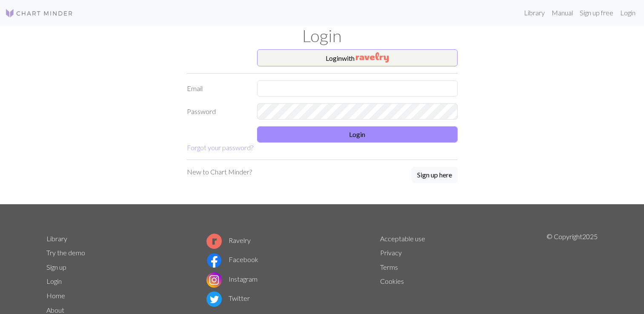 The width and height of the screenshot is (644, 314). Describe the element at coordinates (389, 267) in the screenshot. I see `a: Terms` at that location.